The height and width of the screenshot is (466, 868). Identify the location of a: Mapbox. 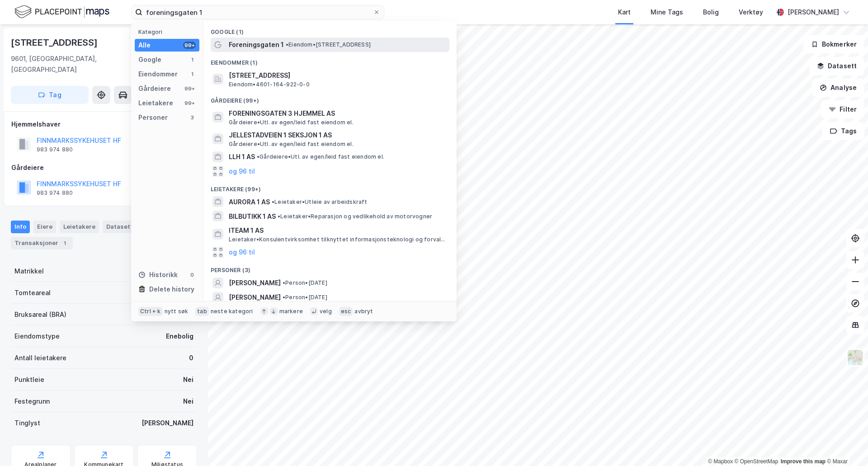
(720, 461).